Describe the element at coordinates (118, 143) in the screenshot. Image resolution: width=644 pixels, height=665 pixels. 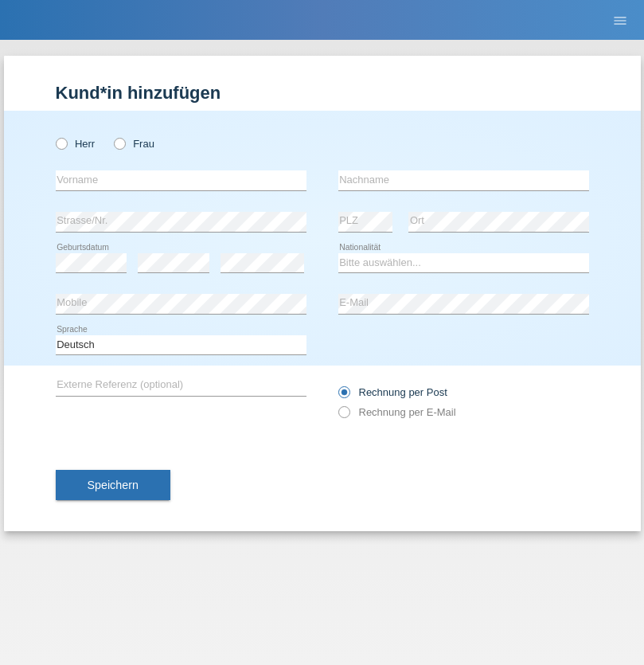
I see `input: Frau` at that location.